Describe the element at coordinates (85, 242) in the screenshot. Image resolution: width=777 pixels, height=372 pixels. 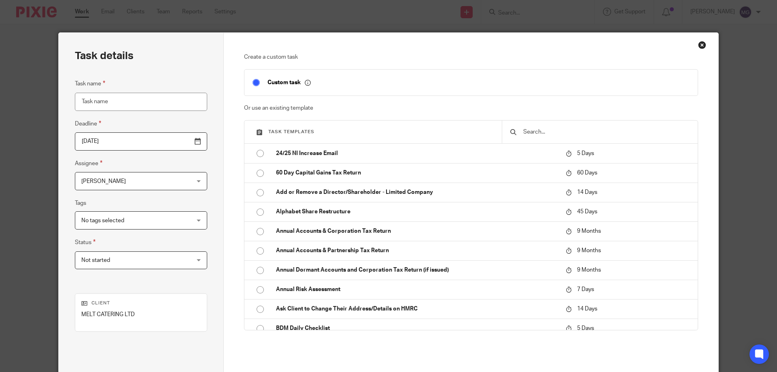
I see `label: Status` at that location.